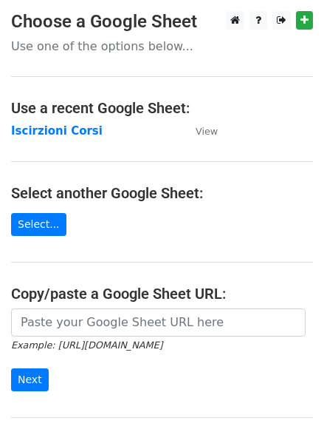  Describe the element at coordinates (38, 224) in the screenshot. I see `a: Select...` at that location.